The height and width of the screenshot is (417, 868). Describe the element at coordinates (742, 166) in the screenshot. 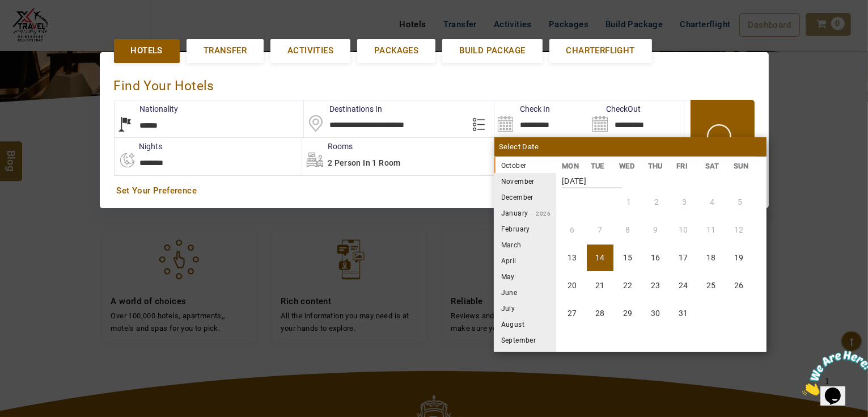

I see `li: SUN` at that location.